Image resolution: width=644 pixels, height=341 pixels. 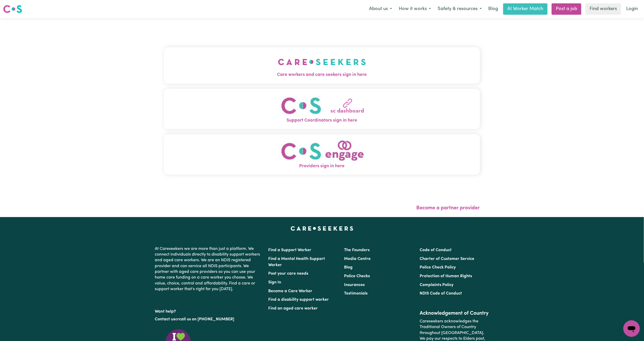 I want to click on a: Insurances, so click(x=354, y=285).